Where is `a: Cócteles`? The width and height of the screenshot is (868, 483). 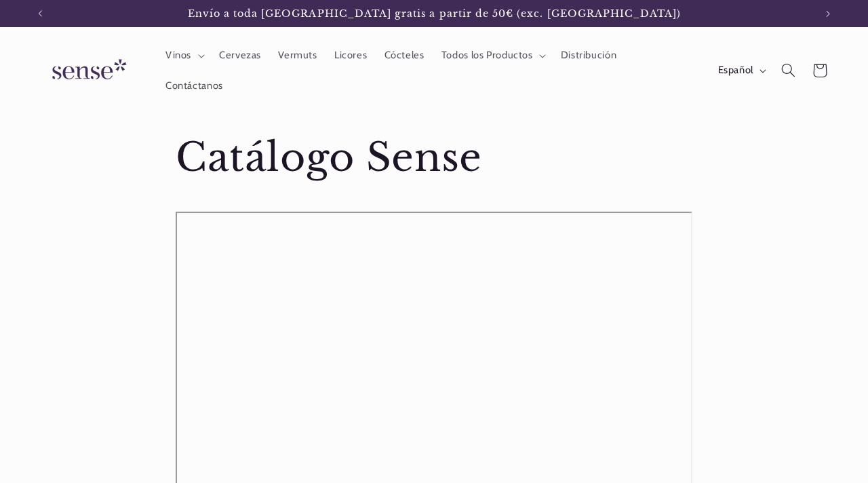 a: Cócteles is located at coordinates (404, 55).